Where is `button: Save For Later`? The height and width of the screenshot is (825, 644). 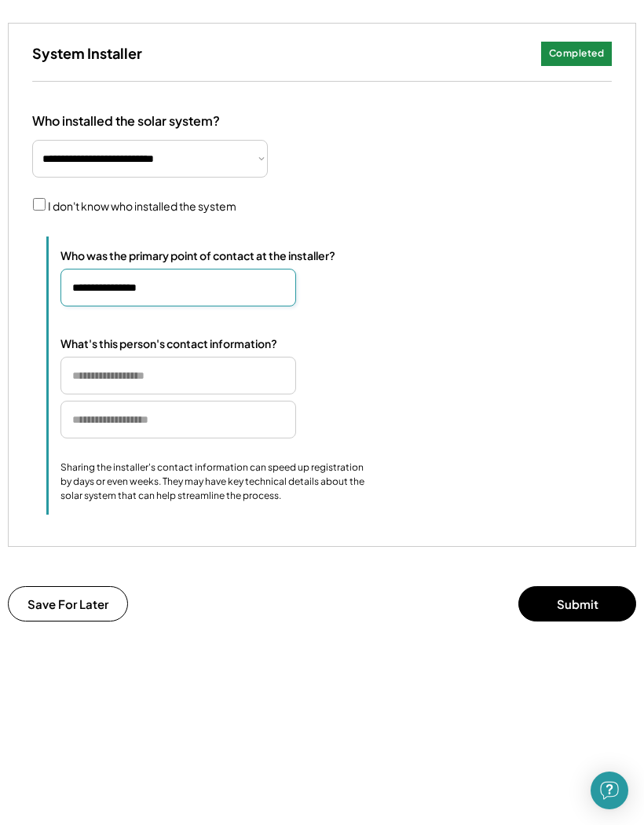
button: Save For Later is located at coordinates (68, 604).